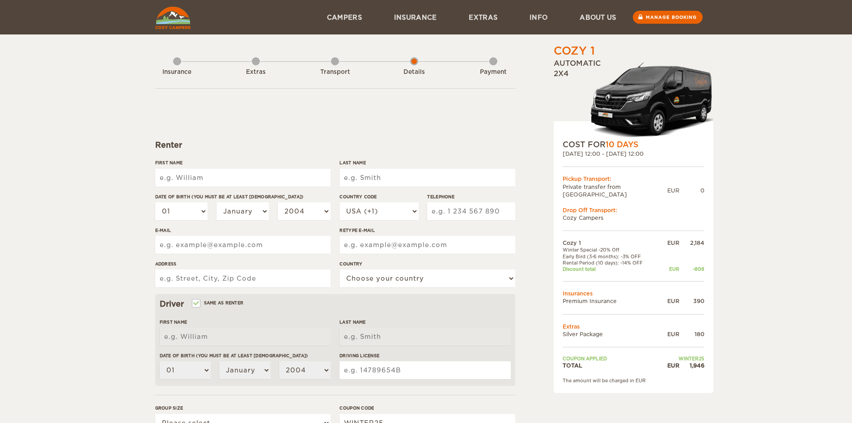 The height and width of the screenshot is (423, 852). What do you see at coordinates (611, 301) in the screenshot?
I see `td: Premium Insurance` at bounding box center [611, 301].